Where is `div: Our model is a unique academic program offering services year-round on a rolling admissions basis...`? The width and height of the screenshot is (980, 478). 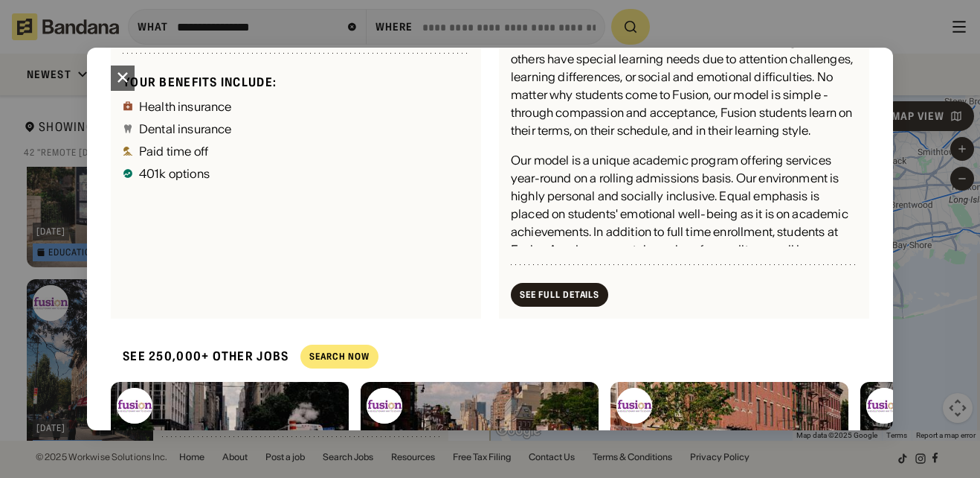 div: Our model is a unique academic program offering services year-round on a rolling admissions basis... is located at coordinates (684, 214).